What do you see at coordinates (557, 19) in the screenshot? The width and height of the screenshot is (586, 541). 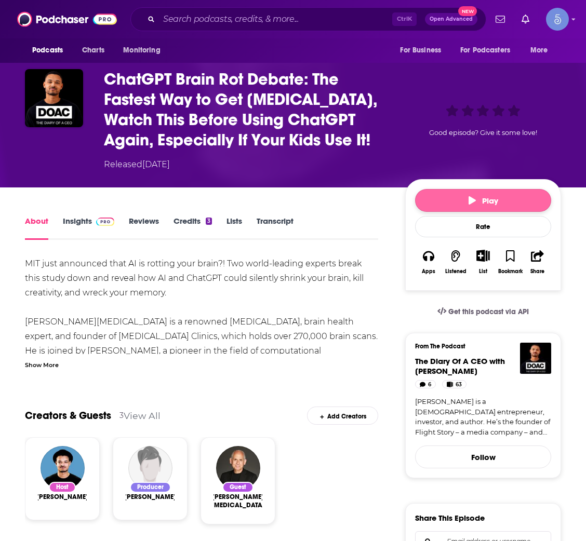 I see `button: Show profile menu` at bounding box center [557, 19].